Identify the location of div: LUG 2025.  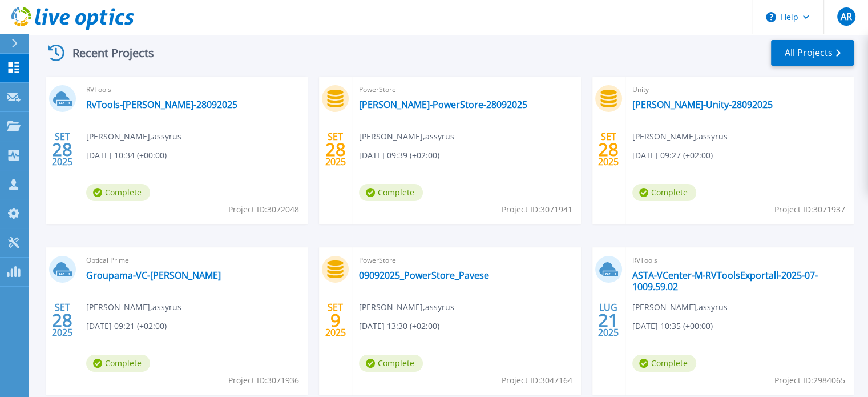
(608, 320).